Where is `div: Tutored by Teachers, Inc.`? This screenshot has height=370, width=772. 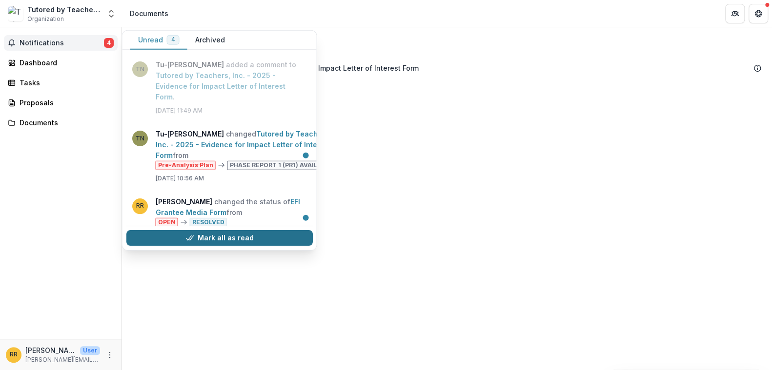
div: Tutored by Teachers, Inc. is located at coordinates (64, 9).